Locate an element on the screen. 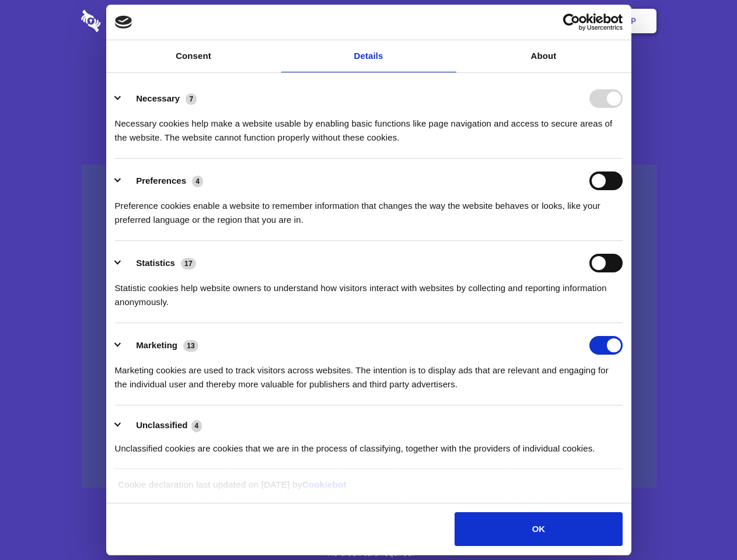 This screenshot has height=560, width=737. div: Unclassified cookies are cookies that we are in the process of classifying, together with the pro... is located at coordinates (369, 444).